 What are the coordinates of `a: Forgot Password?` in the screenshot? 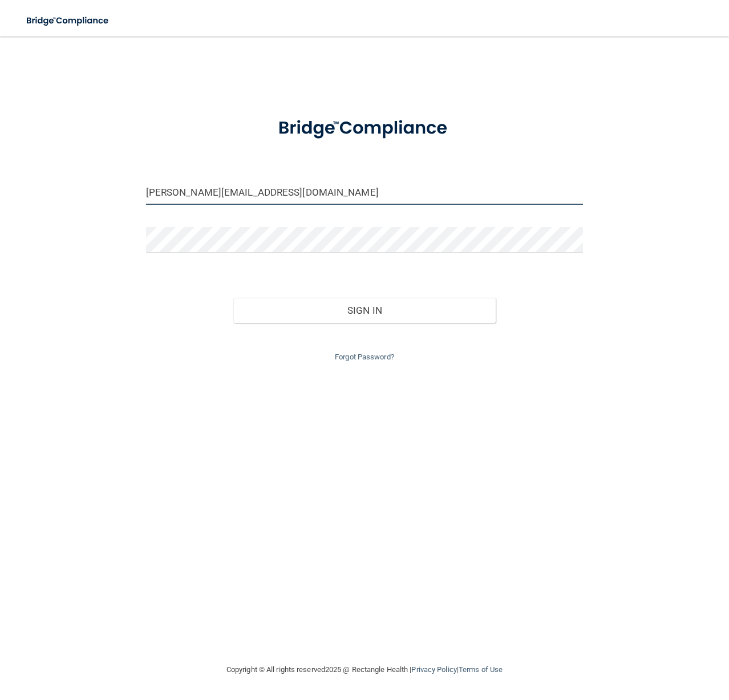 It's located at (364, 357).